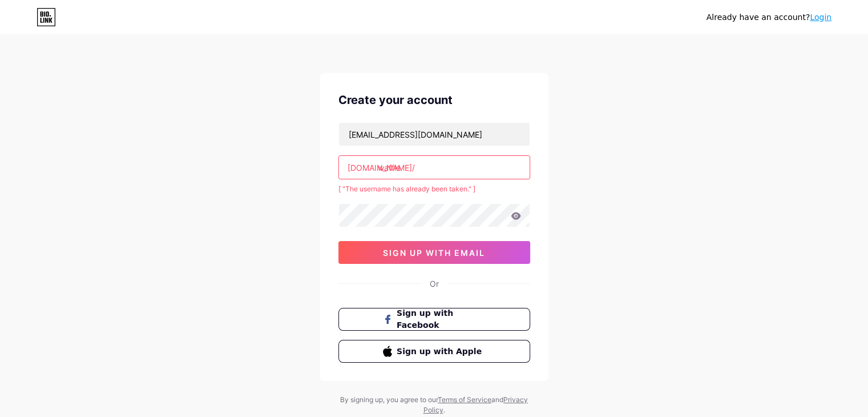 The image size is (868, 417). What do you see at coordinates (435, 252) in the screenshot?
I see `button: sign up with email` at bounding box center [435, 252].